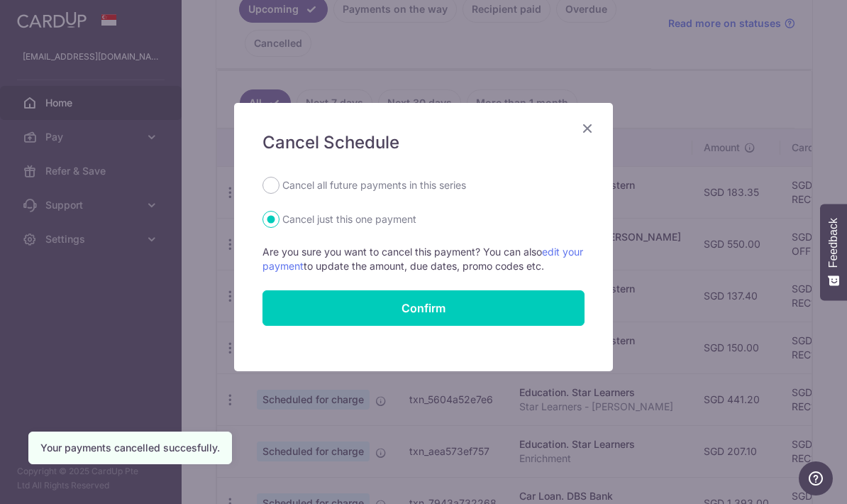 The height and width of the screenshot is (504, 847). I want to click on span: Feedback, so click(834, 243).